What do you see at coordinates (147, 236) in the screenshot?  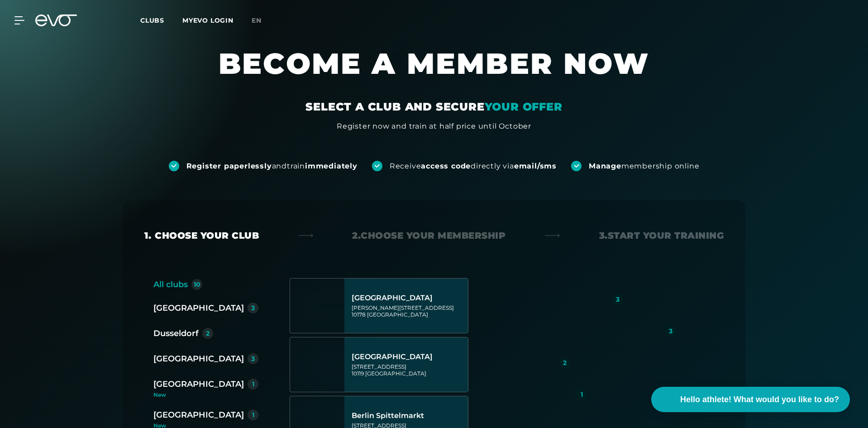 I see `font: 1.` at bounding box center [147, 236].